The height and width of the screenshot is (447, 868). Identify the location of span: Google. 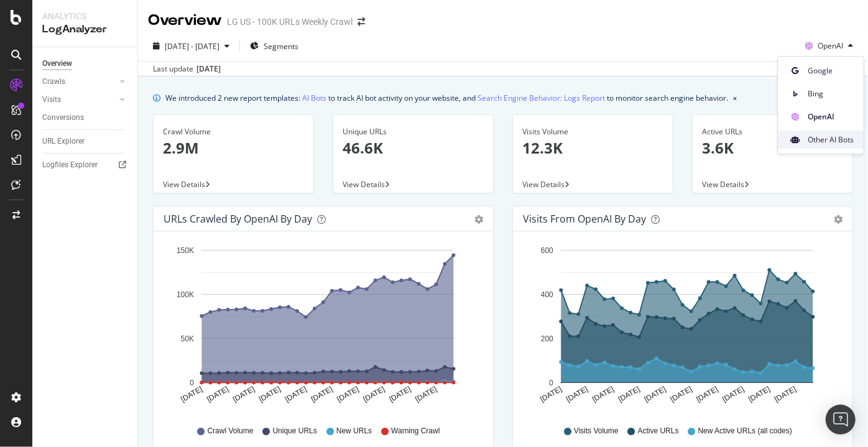
(830, 71).